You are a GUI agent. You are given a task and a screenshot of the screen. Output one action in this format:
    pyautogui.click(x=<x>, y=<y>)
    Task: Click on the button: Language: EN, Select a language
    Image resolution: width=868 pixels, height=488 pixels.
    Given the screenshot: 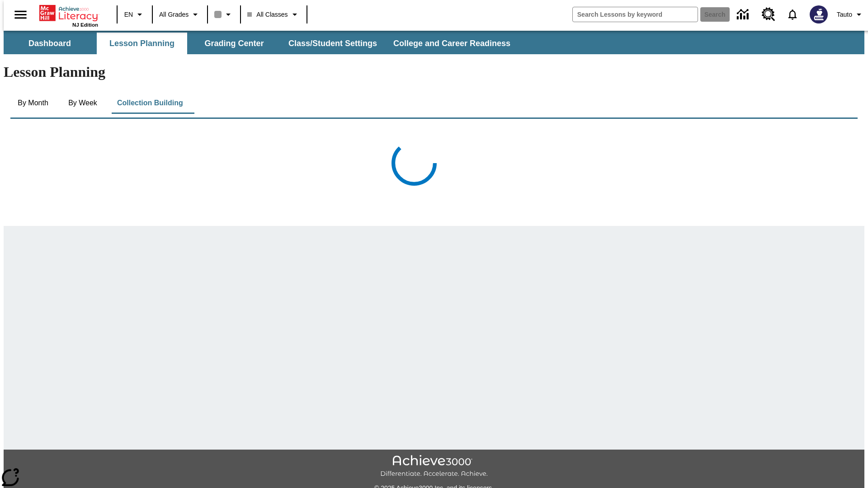 What is the action you would take?
    pyautogui.click(x=135, y=14)
    